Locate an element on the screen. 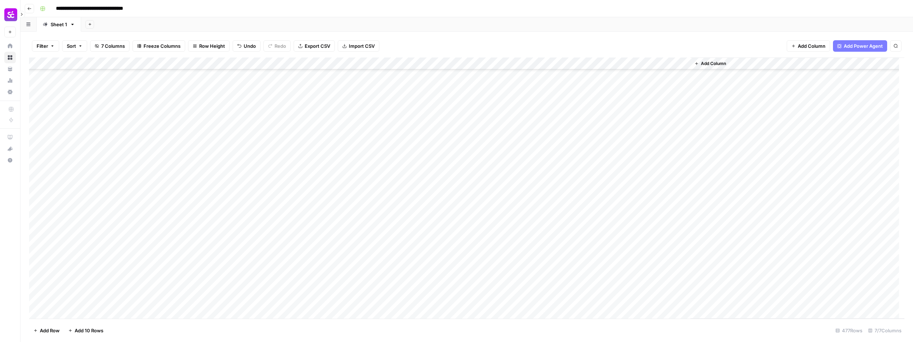 The height and width of the screenshot is (342, 913). a: Usage is located at coordinates (10, 80).